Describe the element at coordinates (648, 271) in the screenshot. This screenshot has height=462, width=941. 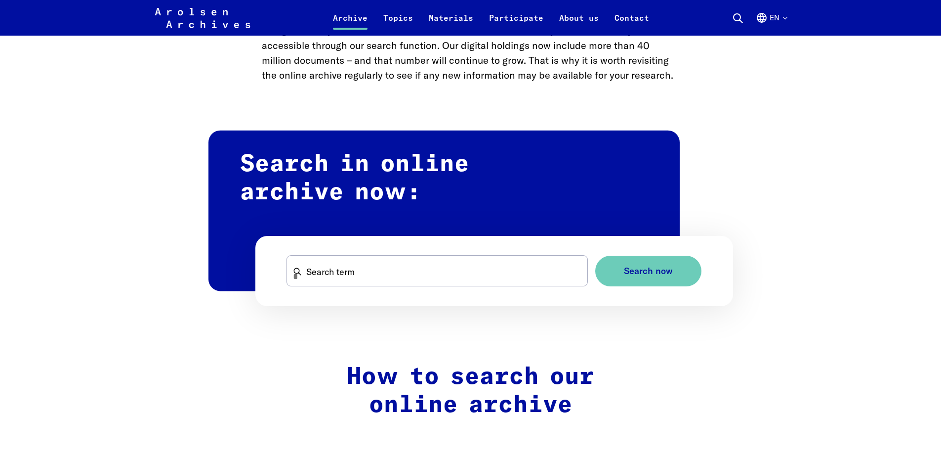
I see `button: Search now` at that location.